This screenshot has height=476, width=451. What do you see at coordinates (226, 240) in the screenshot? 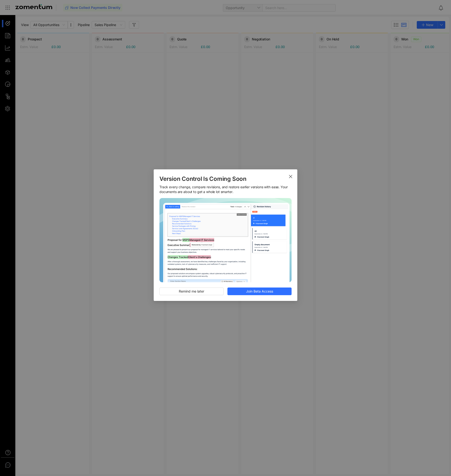
I see `img: 1756976431939-imageforversionmodal.png` at bounding box center [226, 240].